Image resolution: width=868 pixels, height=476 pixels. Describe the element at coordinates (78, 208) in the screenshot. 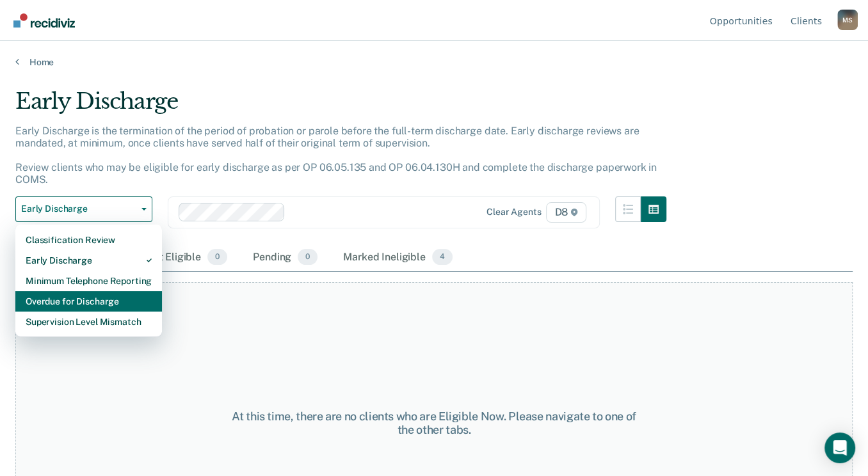

I see `span: Early Discharge` at that location.